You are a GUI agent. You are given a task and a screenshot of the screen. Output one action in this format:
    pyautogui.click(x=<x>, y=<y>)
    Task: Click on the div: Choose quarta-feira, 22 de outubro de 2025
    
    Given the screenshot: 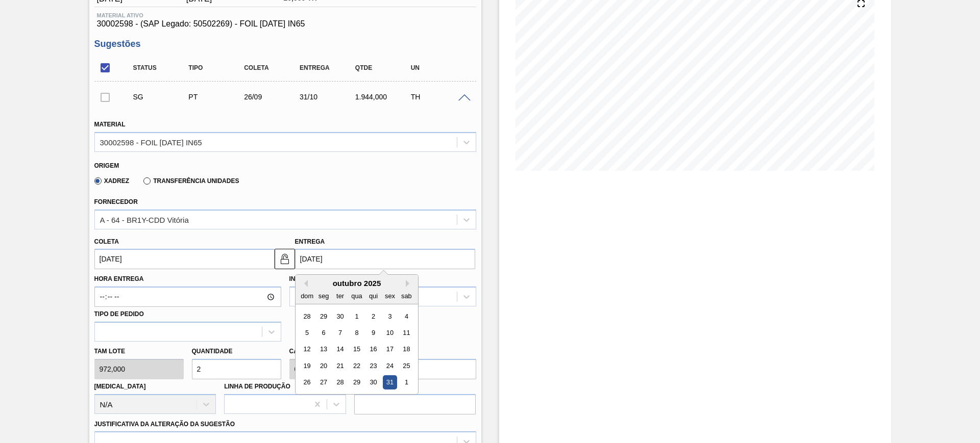 What is the action you would take?
    pyautogui.click(x=356, y=366)
    